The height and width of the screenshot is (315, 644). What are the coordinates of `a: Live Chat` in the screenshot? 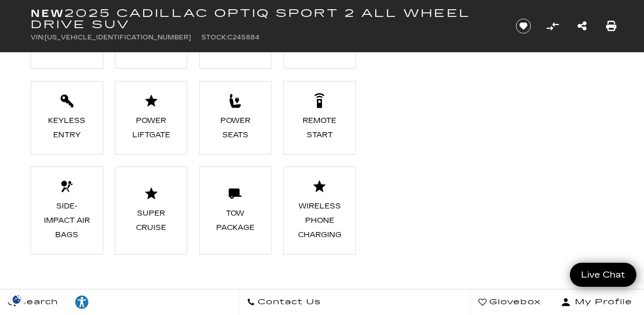 It's located at (603, 274).